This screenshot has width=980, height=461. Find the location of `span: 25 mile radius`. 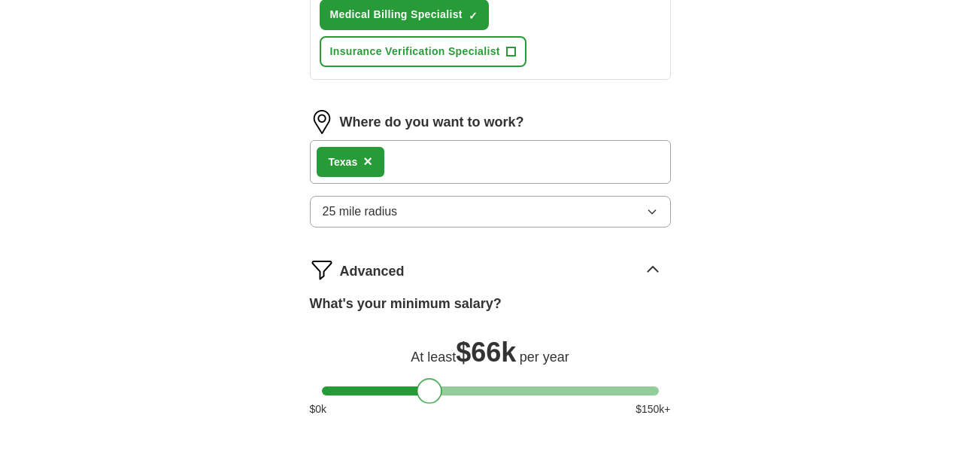

span: 25 mile radius is located at coordinates (360, 212).